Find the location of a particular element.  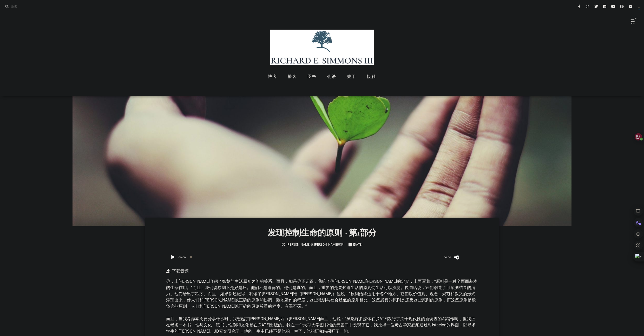

a: 关于 is located at coordinates (352, 77).